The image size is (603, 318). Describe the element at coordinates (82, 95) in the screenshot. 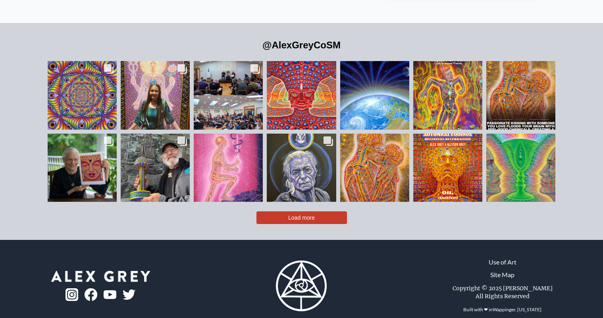

I see `img: 🌀 Buy 2, Get 1 FREE! Visionary Posters by Alex Grey & Allyson Grey 🎨 Buy a...` at that location.